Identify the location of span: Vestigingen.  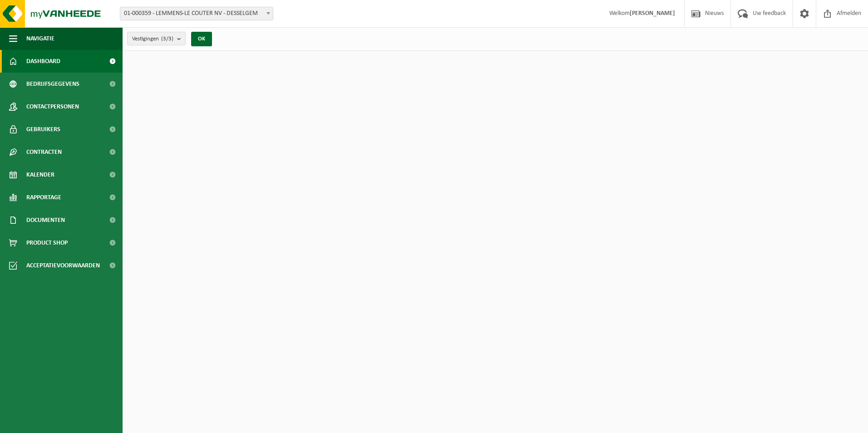
(153, 39).